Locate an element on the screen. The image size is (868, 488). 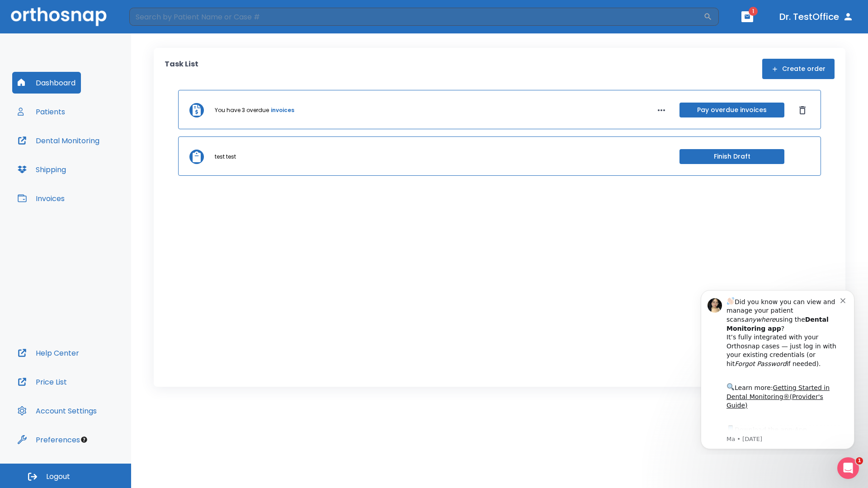
a: Help Center is located at coordinates (48, 353).